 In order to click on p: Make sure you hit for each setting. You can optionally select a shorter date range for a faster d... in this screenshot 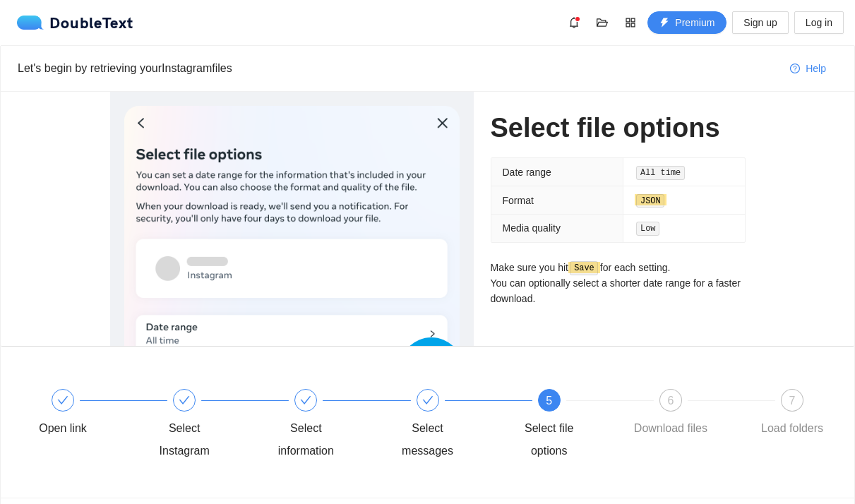, I will do `click(618, 283)`.